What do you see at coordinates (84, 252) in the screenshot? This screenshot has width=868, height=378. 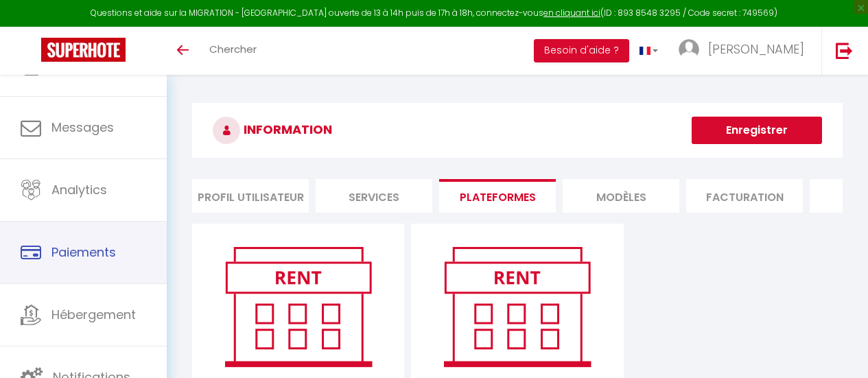 I see `span: Paiements` at bounding box center [84, 252].